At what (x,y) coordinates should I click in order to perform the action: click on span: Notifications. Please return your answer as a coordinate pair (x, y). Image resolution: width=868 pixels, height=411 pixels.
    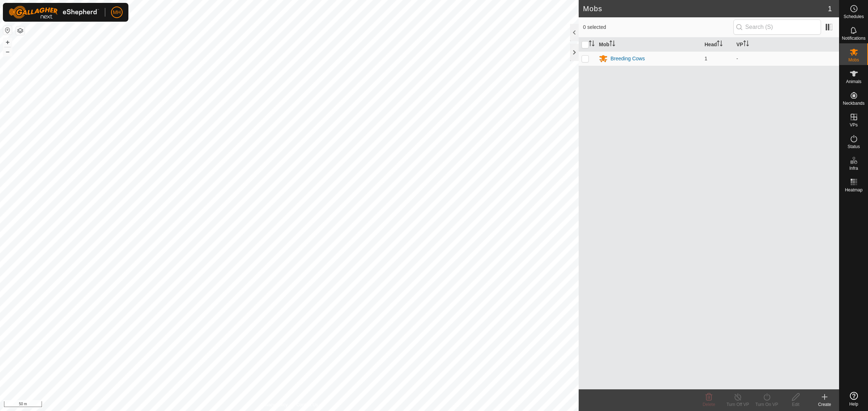
    Looking at the image, I should click on (853, 38).